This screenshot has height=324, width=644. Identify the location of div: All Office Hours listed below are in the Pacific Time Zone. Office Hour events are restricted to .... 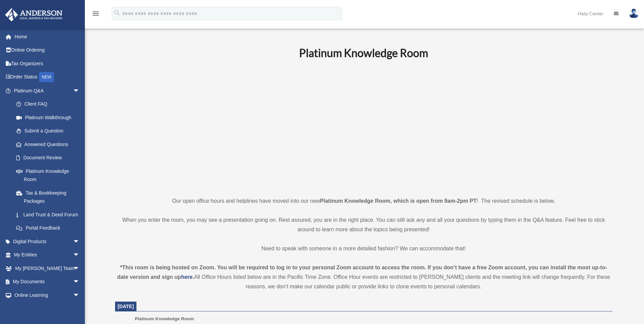
(363, 277).